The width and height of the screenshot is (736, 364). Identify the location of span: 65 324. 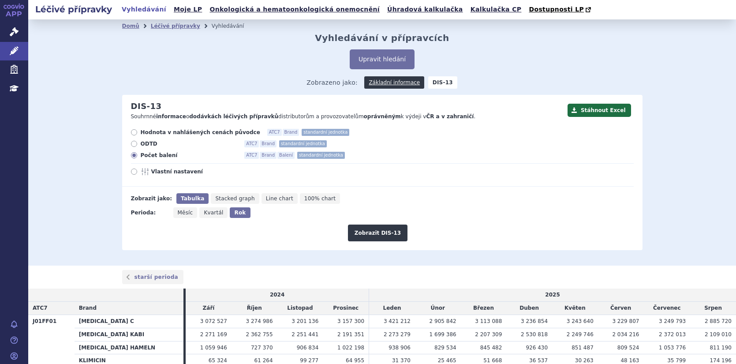
(218, 360).